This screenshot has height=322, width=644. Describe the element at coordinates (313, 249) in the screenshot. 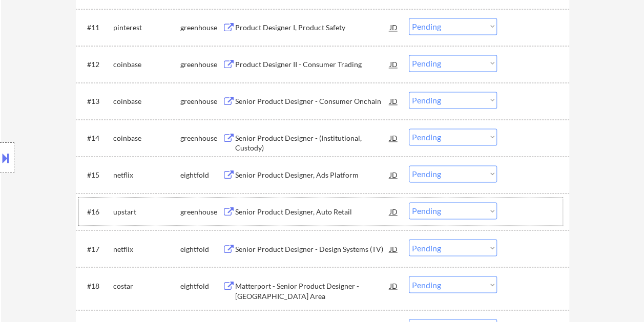

I see `div: Senior Product Designer - Design Systems (TV)` at that location.